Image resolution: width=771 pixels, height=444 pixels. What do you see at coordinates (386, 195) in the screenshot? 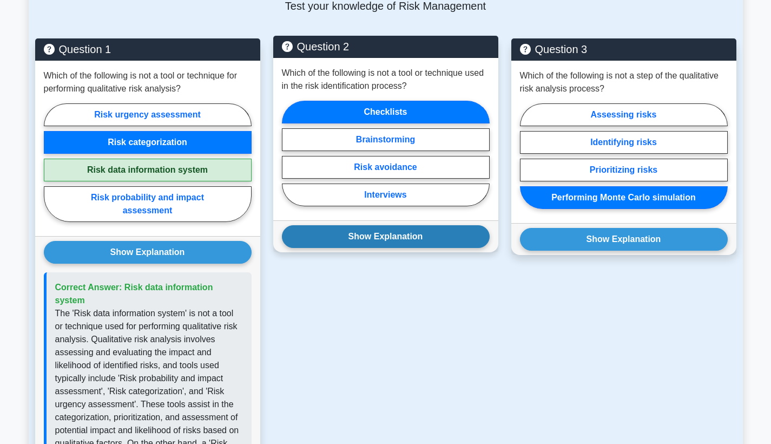
I see `label: Interviews` at bounding box center [386, 195].